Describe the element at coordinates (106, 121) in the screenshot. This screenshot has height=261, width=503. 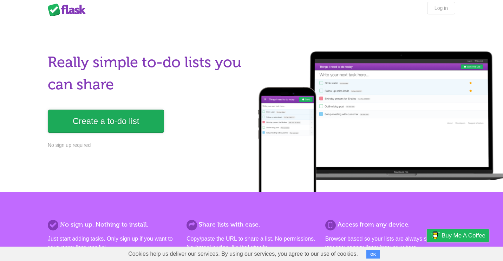
I see `a: Create a to-do list` at that location.